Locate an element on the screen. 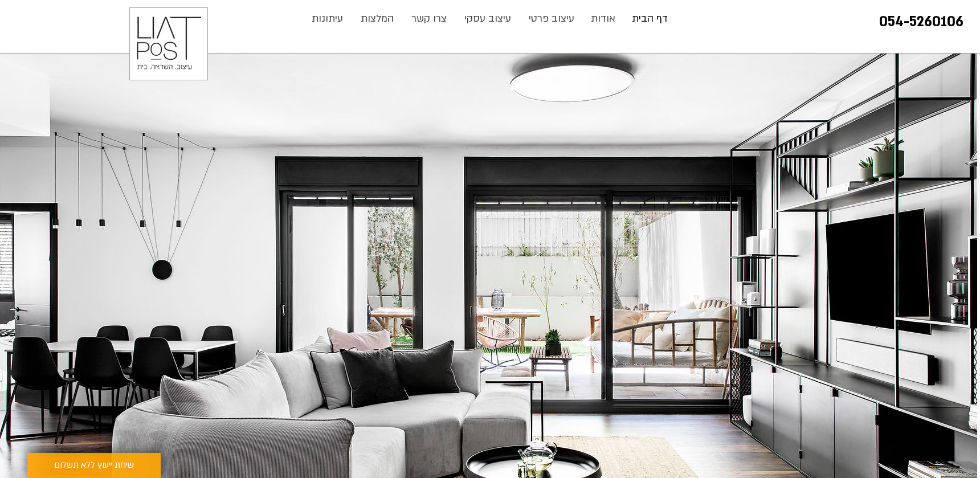 This screenshot has height=478, width=980. a: 054-5260106 is located at coordinates (921, 22).